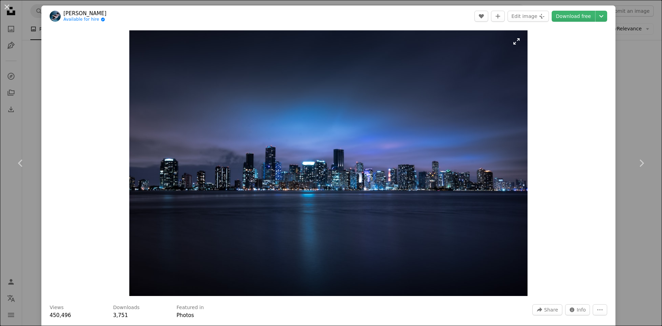 This screenshot has width=662, height=326. I want to click on button: Zoom in on this image, so click(328, 163).